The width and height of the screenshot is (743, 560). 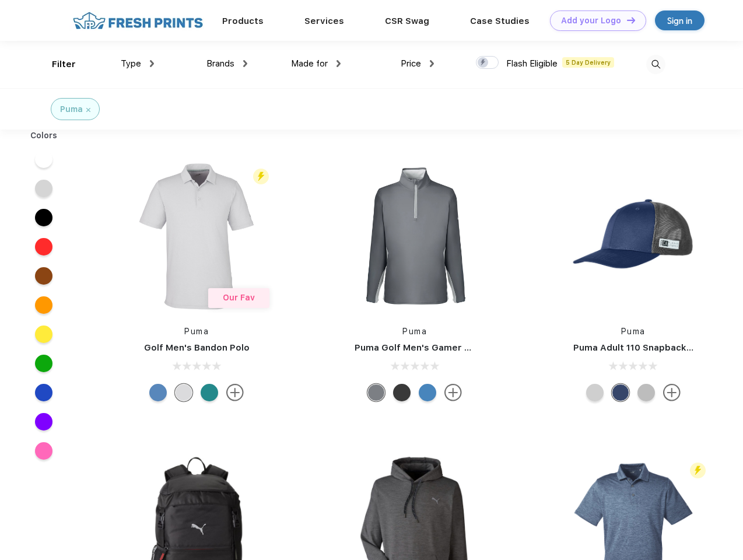 I want to click on div: Sign in, so click(x=680, y=20).